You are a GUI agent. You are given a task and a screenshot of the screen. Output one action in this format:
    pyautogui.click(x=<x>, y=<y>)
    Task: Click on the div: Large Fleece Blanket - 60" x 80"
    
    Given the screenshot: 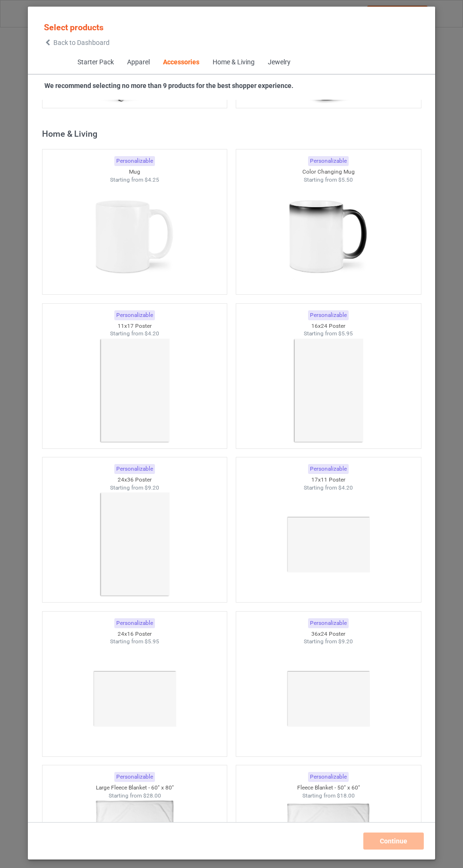 What is the action you would take?
    pyautogui.click(x=135, y=788)
    